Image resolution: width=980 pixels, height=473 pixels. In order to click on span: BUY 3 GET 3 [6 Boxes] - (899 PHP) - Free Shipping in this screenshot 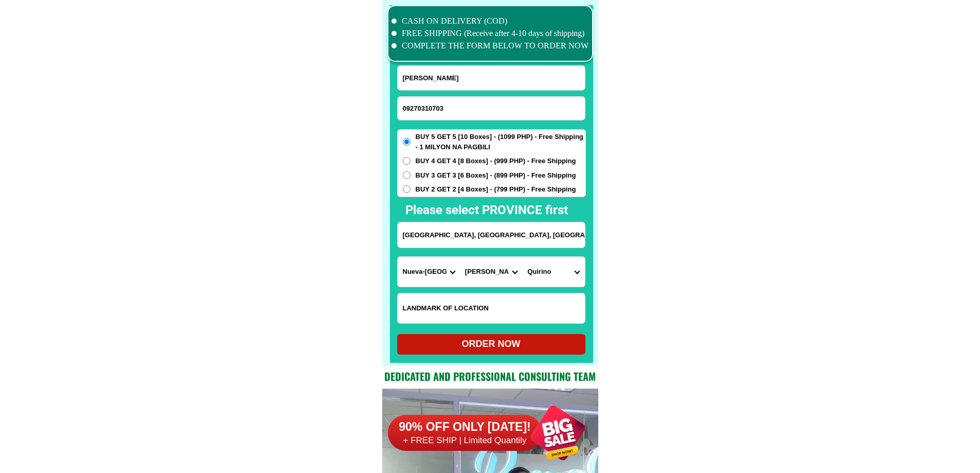, I will do `click(496, 176)`.